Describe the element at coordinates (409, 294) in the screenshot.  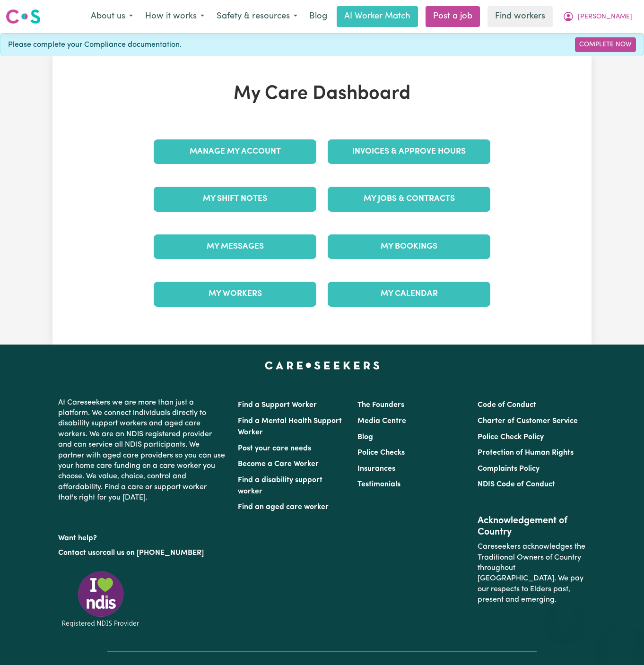
I see `a: My Calendar` at that location.